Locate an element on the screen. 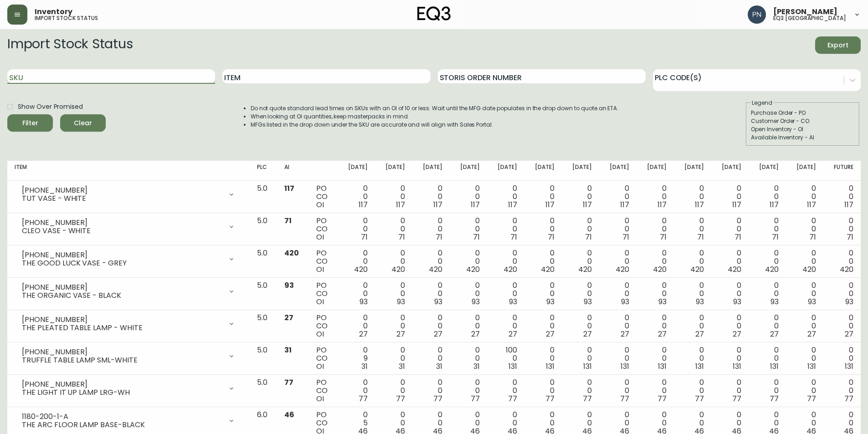  span: 27 is located at coordinates (625, 333).